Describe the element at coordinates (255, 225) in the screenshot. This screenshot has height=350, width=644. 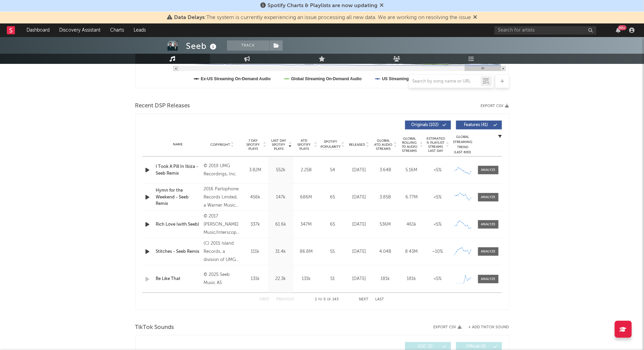
I see `div: 337k` at that location.